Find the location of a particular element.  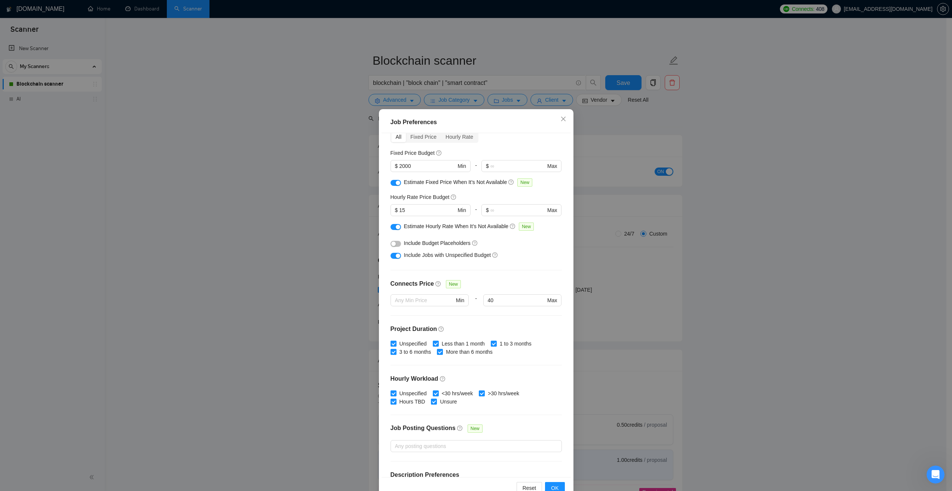

span: 1 to 3 months is located at coordinates (515, 344).